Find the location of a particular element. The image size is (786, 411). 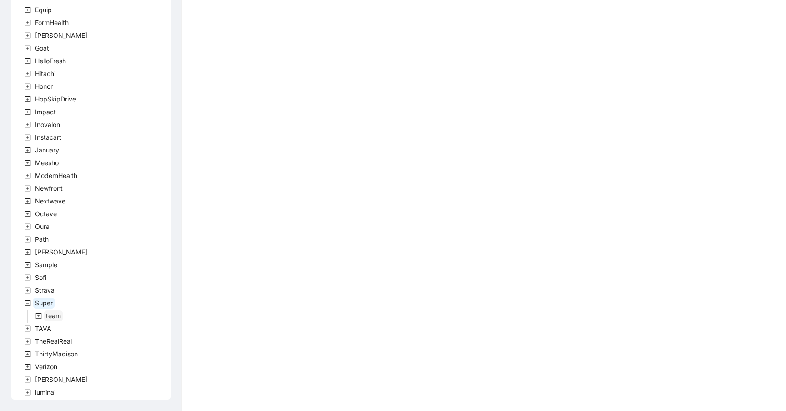

span: TheRealReal is located at coordinates (53, 341).